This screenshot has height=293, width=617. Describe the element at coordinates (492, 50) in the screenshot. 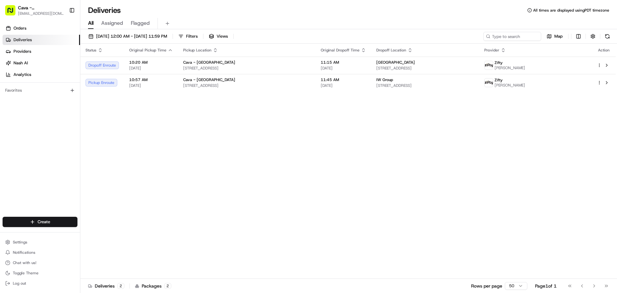

I see `span: Provider` at that location.